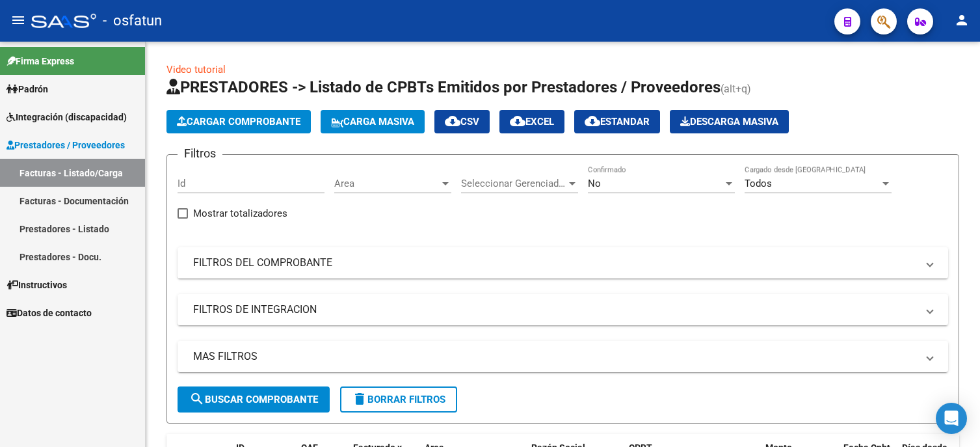 This screenshot has width=980, height=447. What do you see at coordinates (962, 20) in the screenshot?
I see `mat-icon: person` at bounding box center [962, 20].